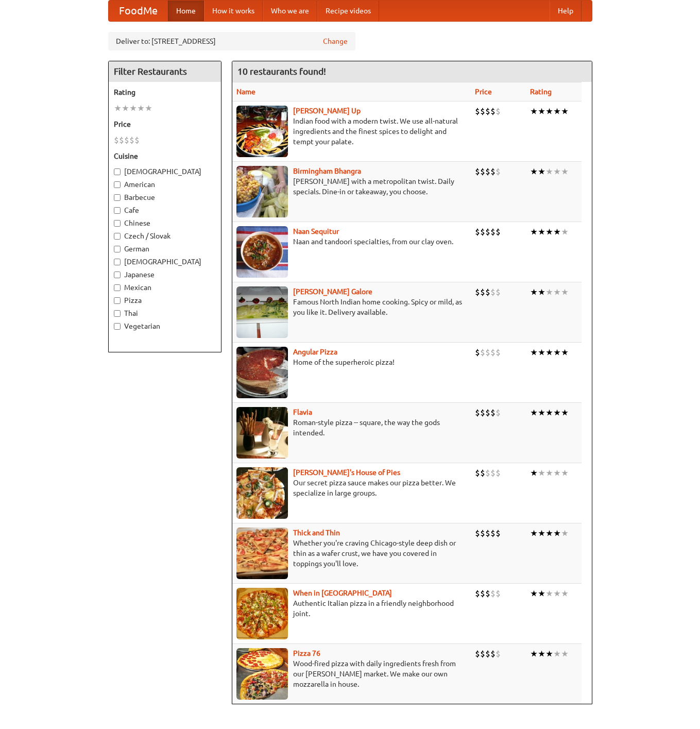 The height and width of the screenshot is (729, 700). Describe the element at coordinates (165, 156) in the screenshot. I see `h5: Cuisine` at that location.